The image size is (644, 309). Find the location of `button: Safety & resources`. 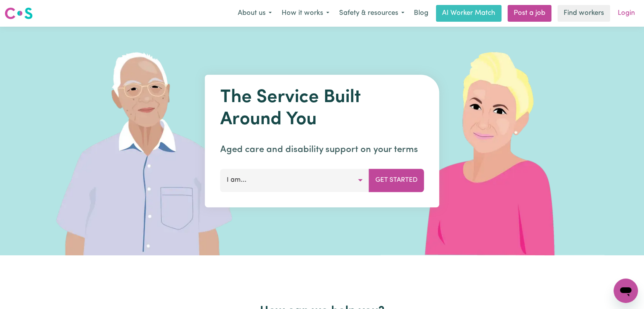

button: Safety & resources is located at coordinates (372, 14).